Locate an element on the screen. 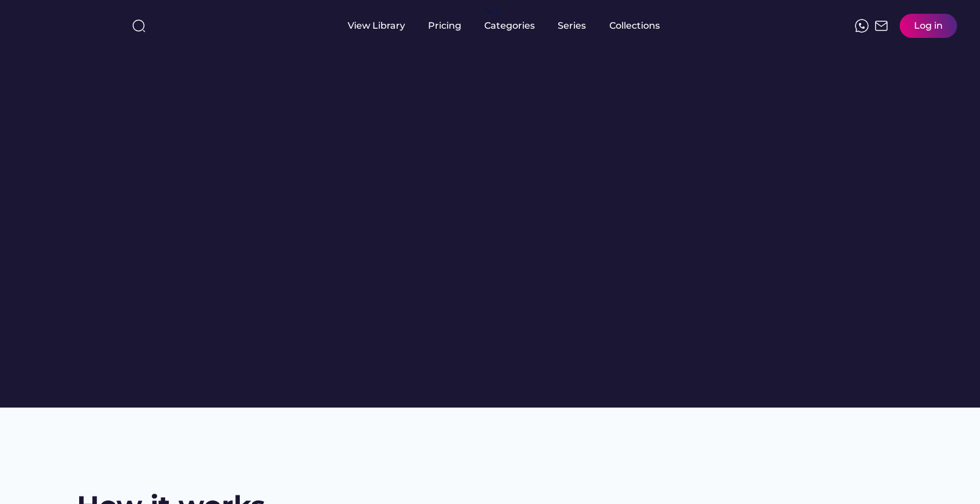 This screenshot has width=980, height=504. div: Categories is located at coordinates (509, 26).